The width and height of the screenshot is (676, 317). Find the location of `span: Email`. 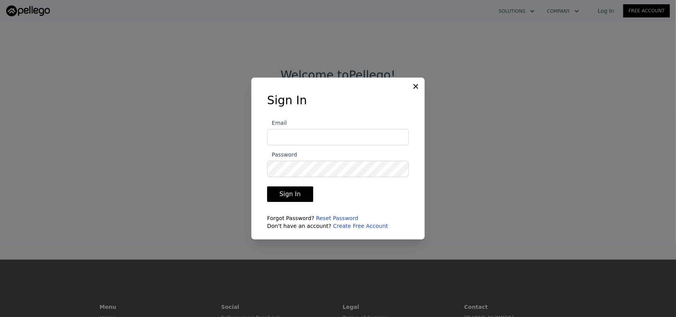

span: Email is located at coordinates (277, 123).